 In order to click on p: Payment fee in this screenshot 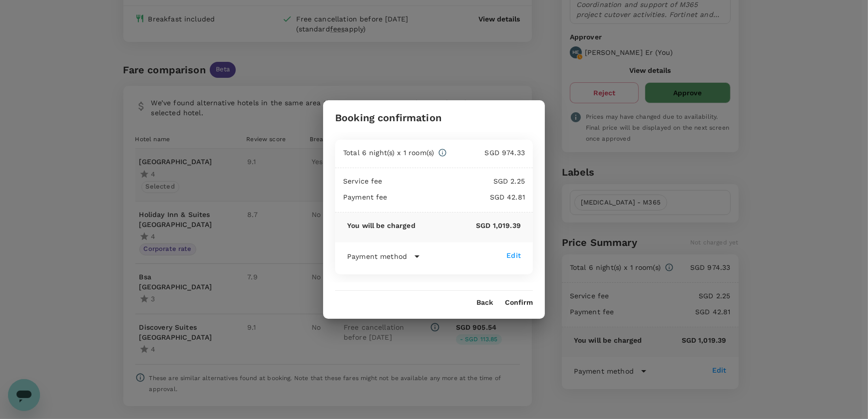, I will do `click(365, 197)`.